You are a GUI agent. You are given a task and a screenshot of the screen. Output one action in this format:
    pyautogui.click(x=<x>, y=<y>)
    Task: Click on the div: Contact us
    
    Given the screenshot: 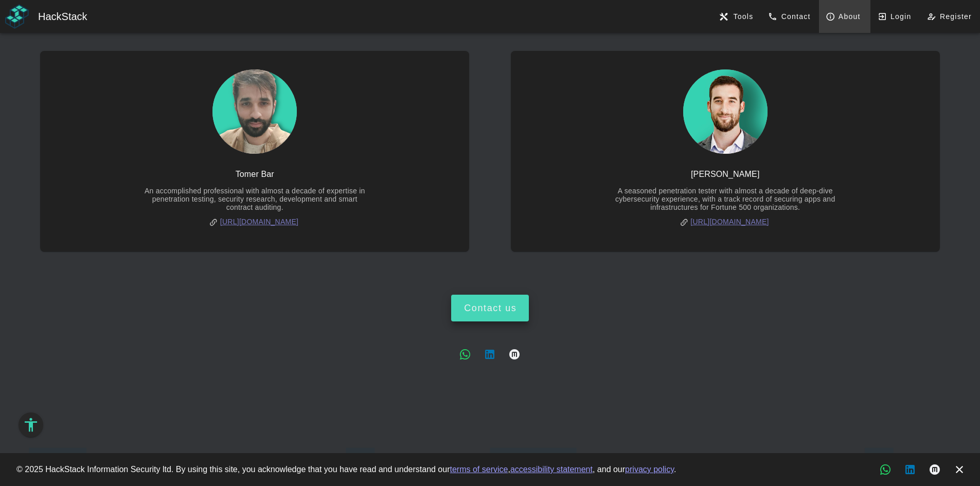 What is the action you would take?
    pyautogui.click(x=490, y=308)
    